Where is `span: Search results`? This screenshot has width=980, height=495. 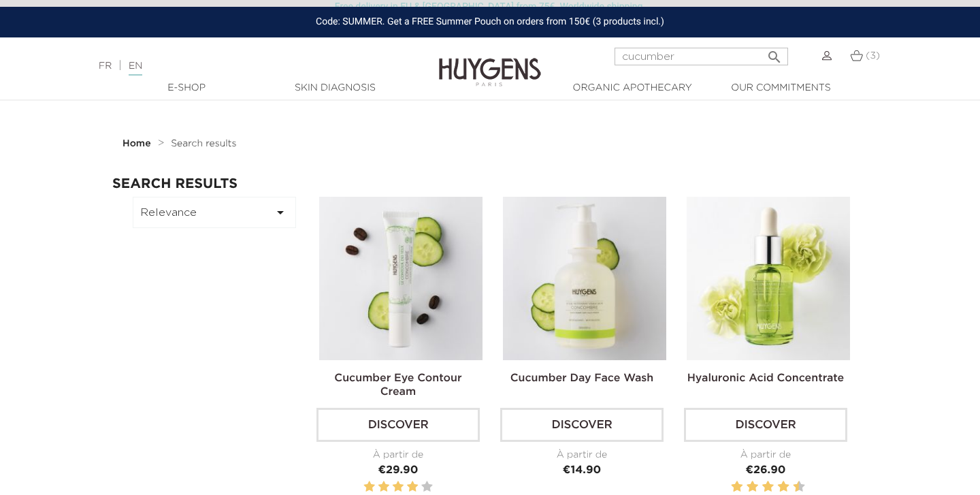 span: Search results is located at coordinates (203, 144).